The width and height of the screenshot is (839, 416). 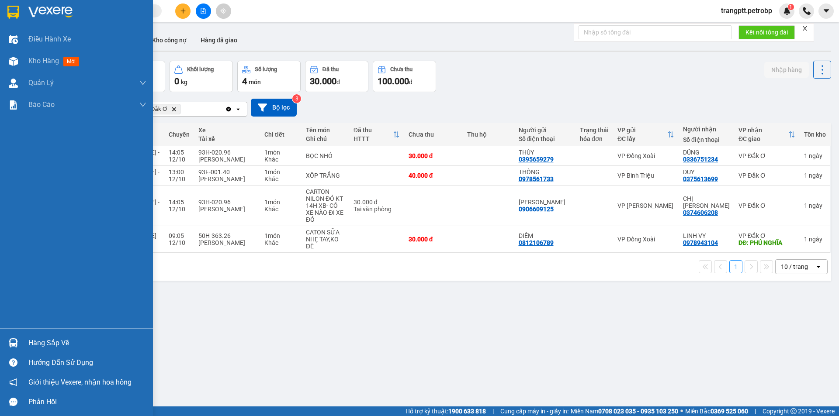 What do you see at coordinates (815, 176) in the screenshot?
I see `span: ngày` at bounding box center [815, 176].